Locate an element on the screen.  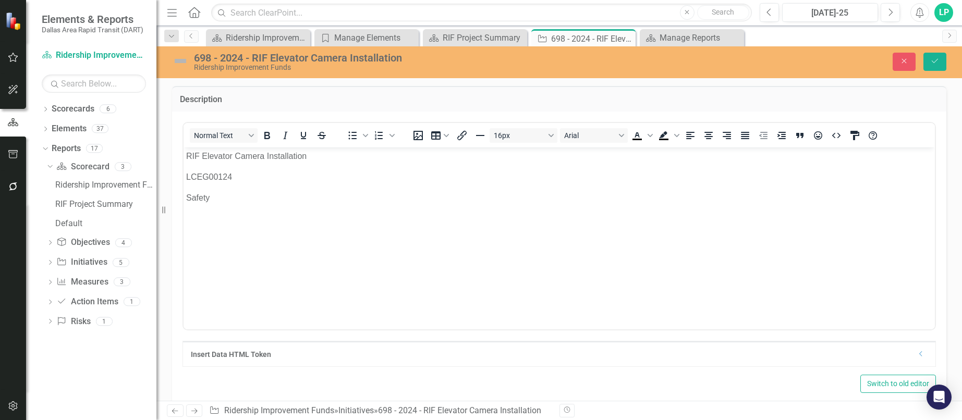
input: Search ClearPoint... is located at coordinates (481, 13).